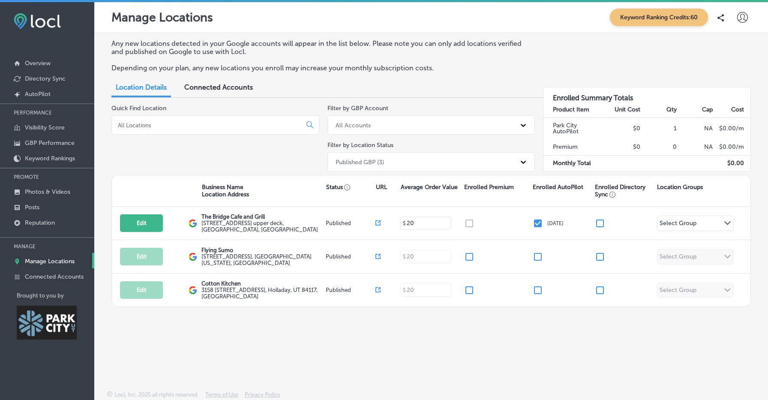 The width and height of the screenshot is (768, 400). I want to click on h3: Enrolled Summary Totals, so click(647, 95).